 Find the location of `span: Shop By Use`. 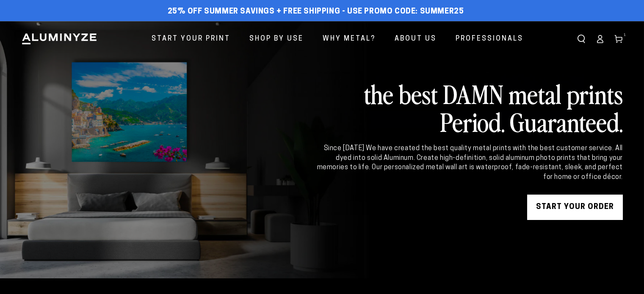

span: Shop By Use is located at coordinates (276, 39).